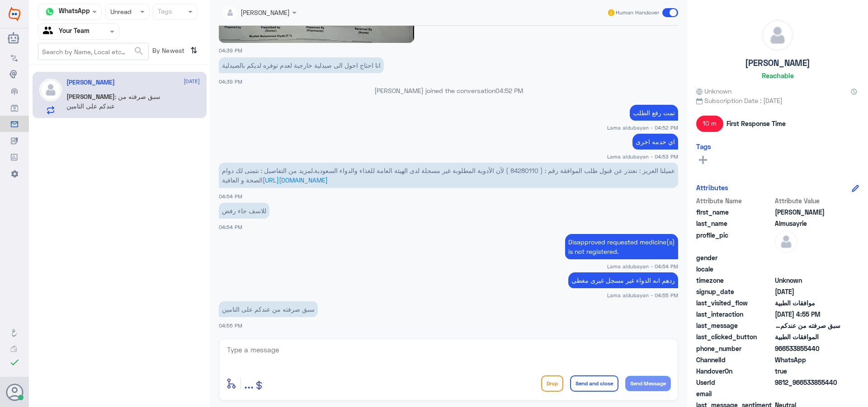 The image size is (868, 407). What do you see at coordinates (735, 314) in the screenshot?
I see `span: last_interaction` at bounding box center [735, 314].